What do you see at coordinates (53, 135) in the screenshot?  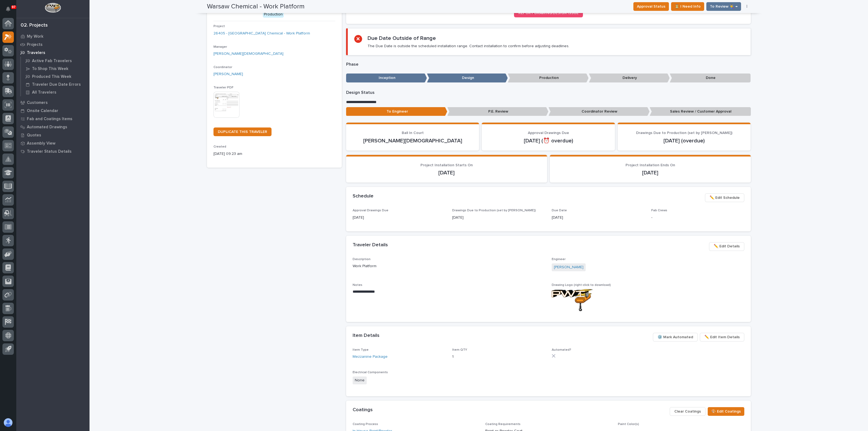 I see `a: Quotes` at bounding box center [53, 135].